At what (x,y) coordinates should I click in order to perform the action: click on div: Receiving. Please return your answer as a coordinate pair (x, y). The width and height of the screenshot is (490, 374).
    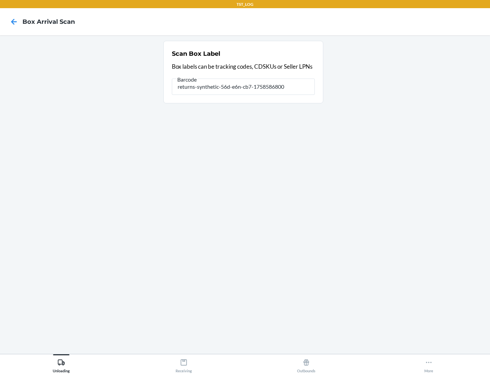
    Looking at the image, I should click on (184, 365).